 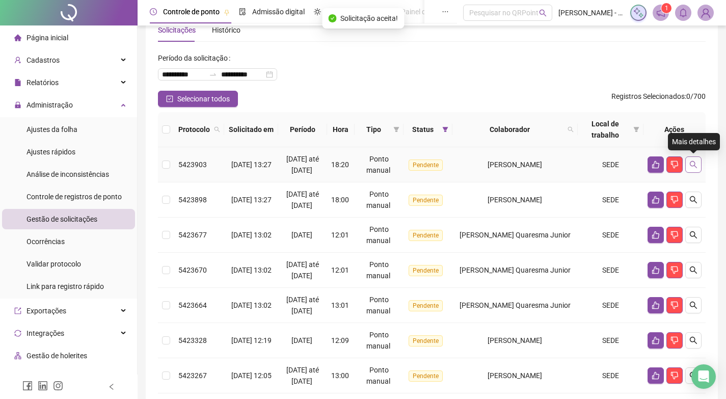 I want to click on span: 13:00, so click(x=340, y=375).